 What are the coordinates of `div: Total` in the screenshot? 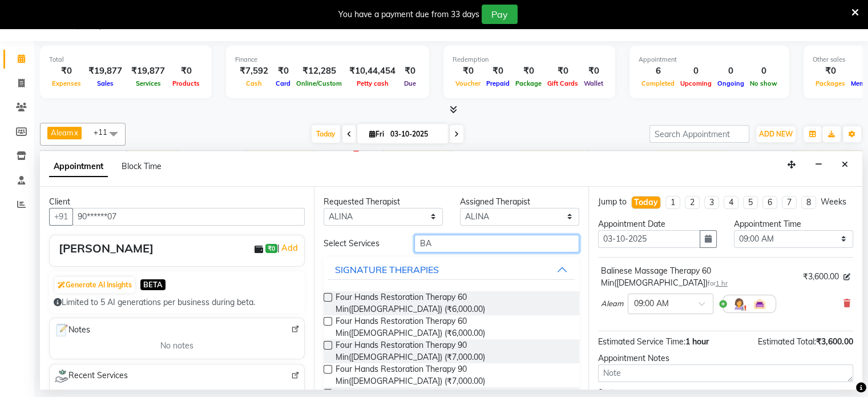 It's located at (125, 60).